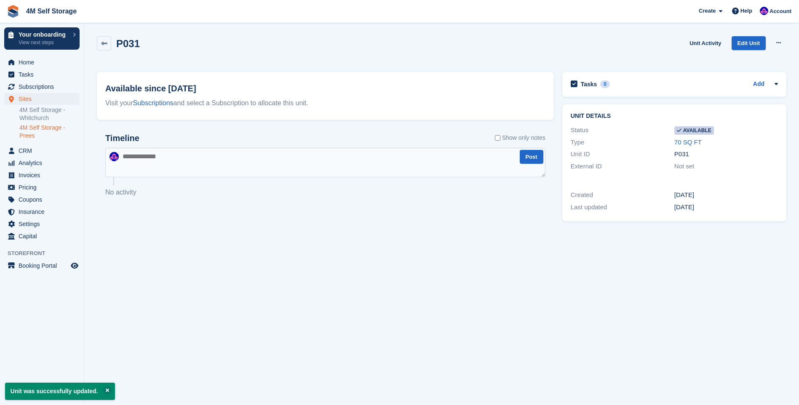 The height and width of the screenshot is (405, 799). What do you see at coordinates (44, 99) in the screenshot?
I see `span: Sites` at bounding box center [44, 99].